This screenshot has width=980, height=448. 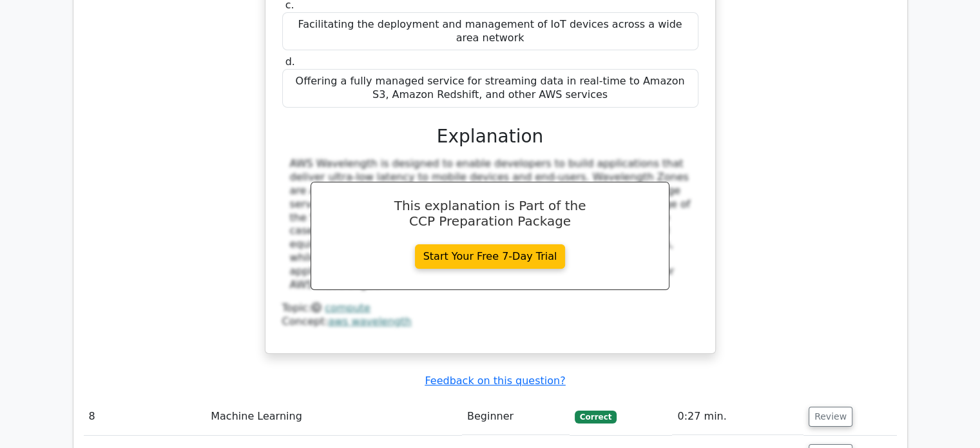 What do you see at coordinates (290, 62) in the screenshot?
I see `span: d.` at bounding box center [290, 62].